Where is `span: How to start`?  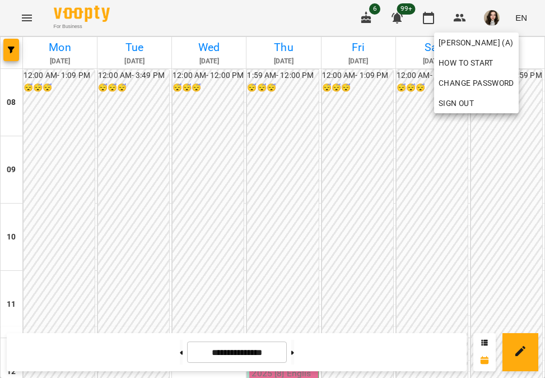 span: How to start is located at coordinates (466, 63).